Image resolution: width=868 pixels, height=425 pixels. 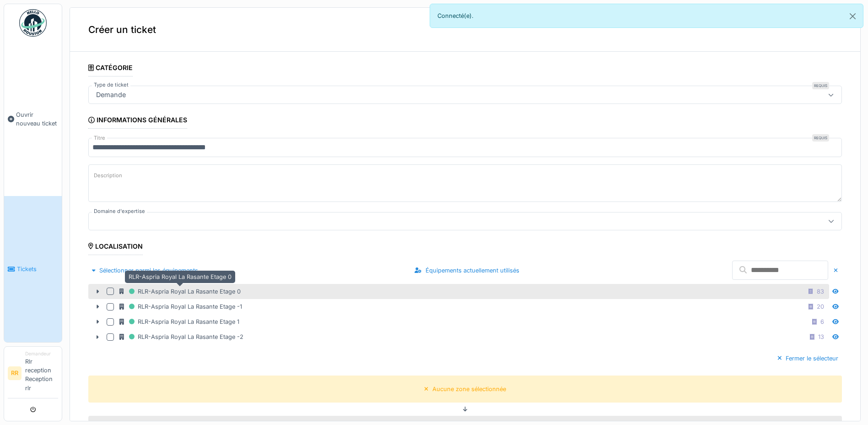 I want to click on div: Catégorie, so click(x=110, y=69).